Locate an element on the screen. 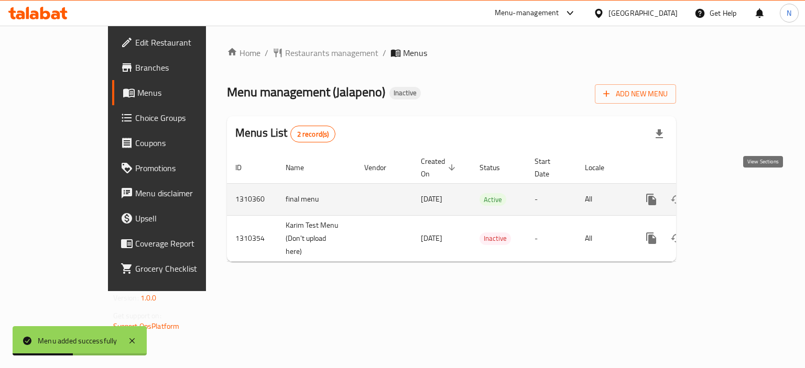 This screenshot has width=805, height=368. span: Coverage Report is located at coordinates (184, 244).